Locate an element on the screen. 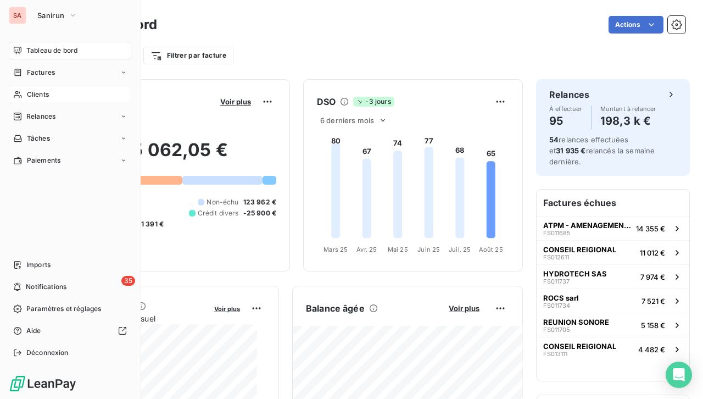  h6: Relances is located at coordinates (569, 94).